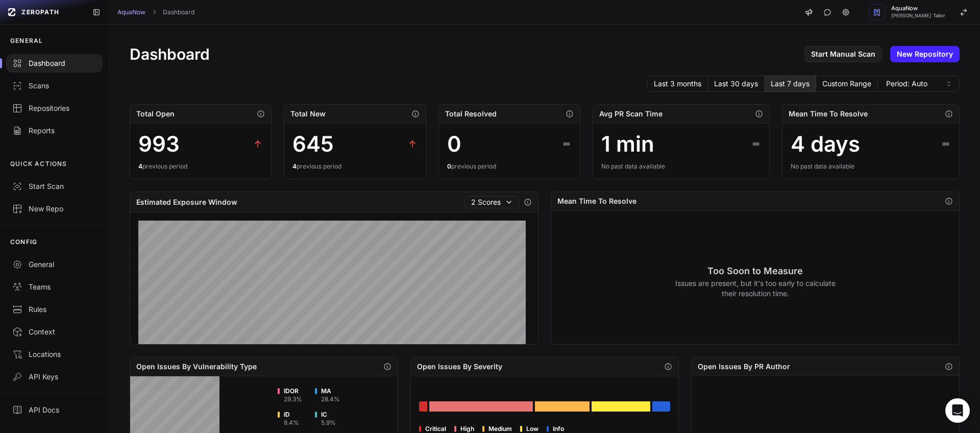  I want to click on div: 29.3 %, so click(293, 399).